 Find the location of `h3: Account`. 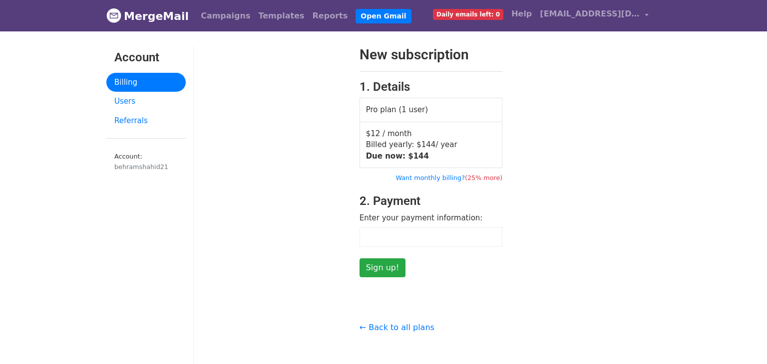

h3: Account is located at coordinates (146, 57).